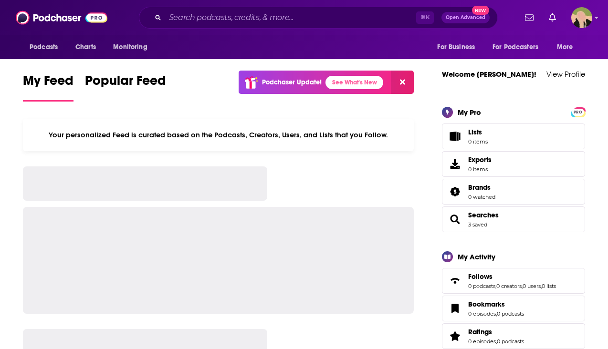 This screenshot has height=349, width=608. Describe the element at coordinates (43, 47) in the screenshot. I see `span: Podcasts` at that location.